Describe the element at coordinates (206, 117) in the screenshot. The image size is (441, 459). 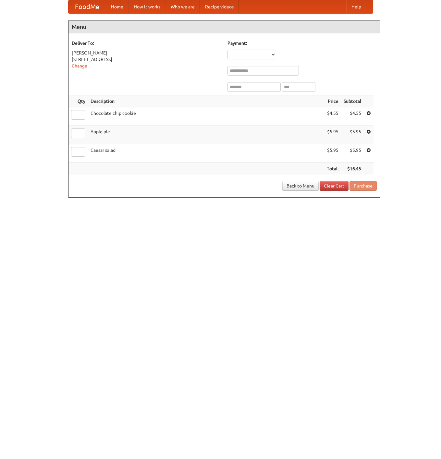
I see `td: Chocolate chip cookie` at that location.